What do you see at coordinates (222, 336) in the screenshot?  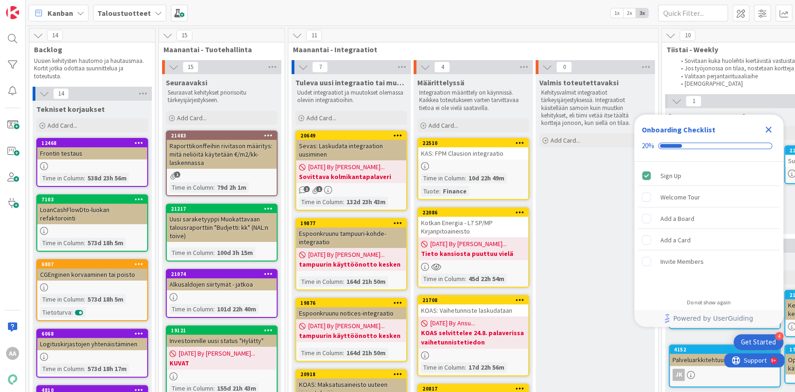 I see `div: 19121Investoinnille uusi status "Hylätty"` at bounding box center [222, 336].